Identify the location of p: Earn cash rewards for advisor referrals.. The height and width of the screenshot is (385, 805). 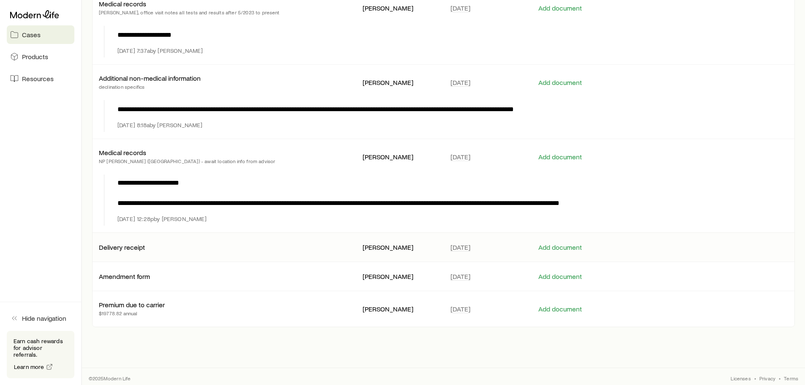
(41, 348).